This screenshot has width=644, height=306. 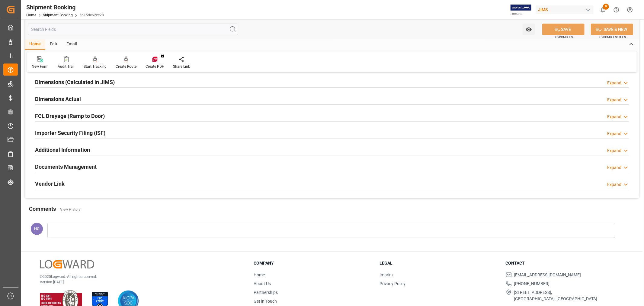 What do you see at coordinates (612, 29) in the screenshot?
I see `button: SAVE & NEW` at bounding box center [612, 29].